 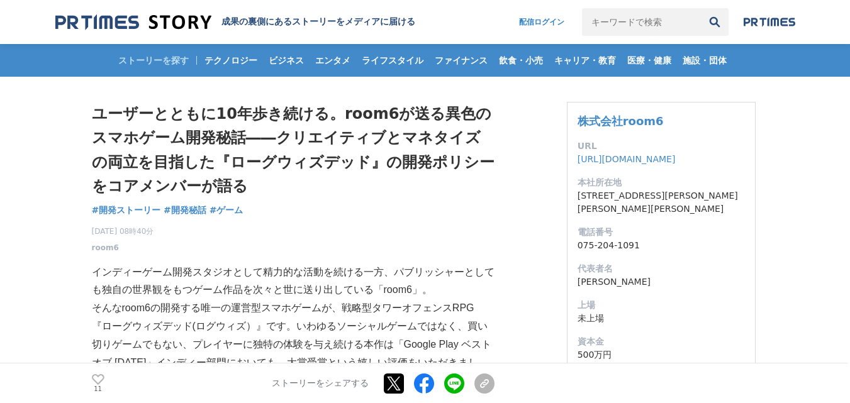 I want to click on a: ライフスタイル, so click(x=393, y=60).